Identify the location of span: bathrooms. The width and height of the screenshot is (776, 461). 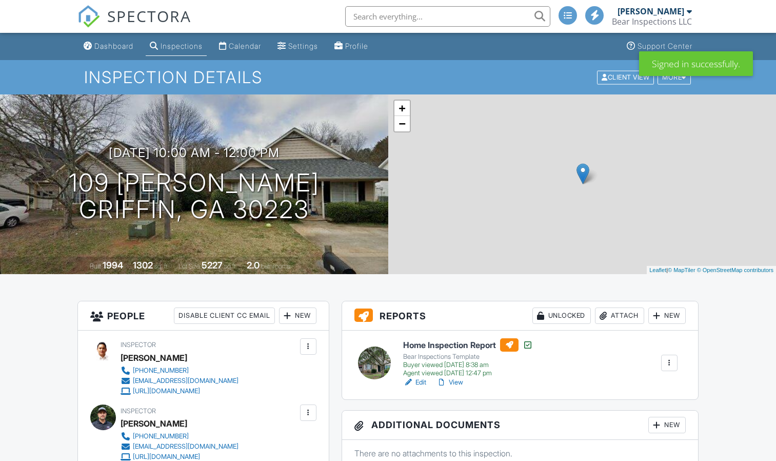
(276, 266).